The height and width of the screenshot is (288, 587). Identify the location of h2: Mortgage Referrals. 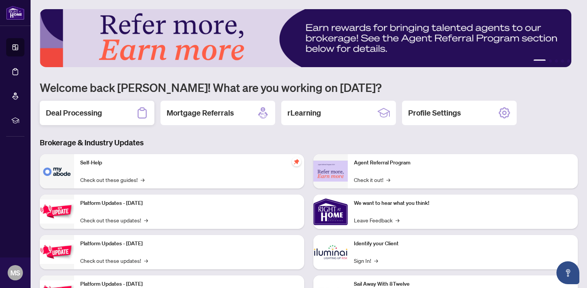
(200, 113).